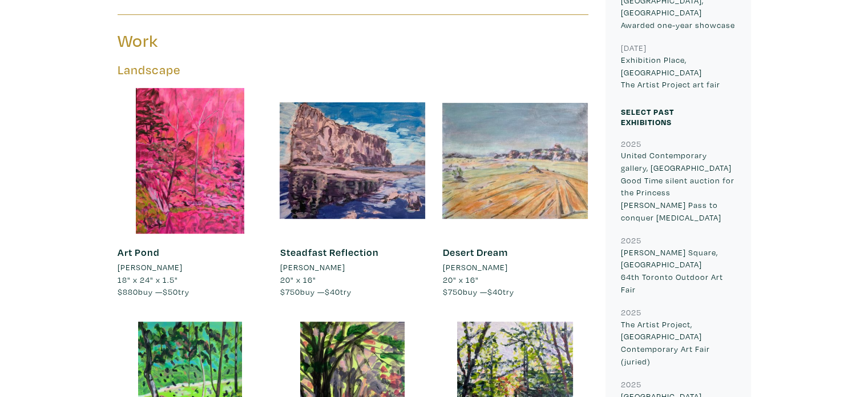  Describe the element at coordinates (353, 70) in the screenshot. I see `h5: Landscape` at that location.